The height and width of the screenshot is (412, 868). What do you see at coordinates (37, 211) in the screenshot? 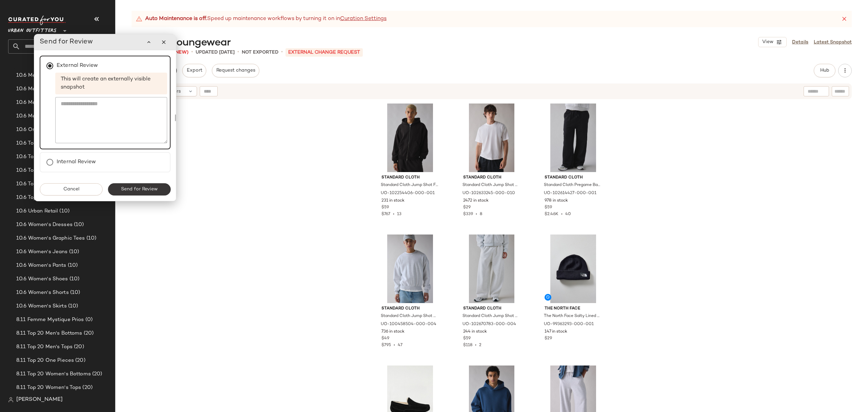
I see `span: 10.6 Urban Retail` at bounding box center [37, 211].